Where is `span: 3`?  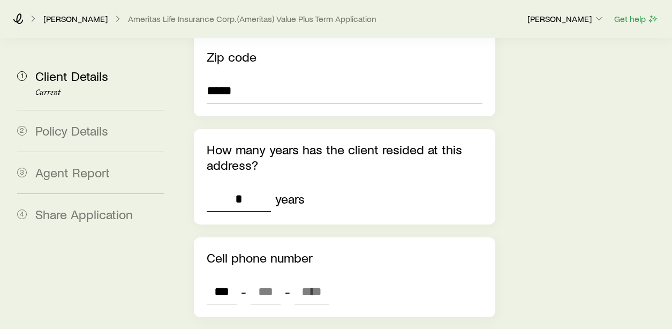 span: 3 is located at coordinates (22, 172).